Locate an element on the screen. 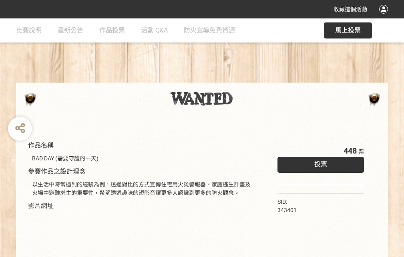 The width and height of the screenshot is (404, 257). span: 參賽作品之設計理念 is located at coordinates (57, 171).